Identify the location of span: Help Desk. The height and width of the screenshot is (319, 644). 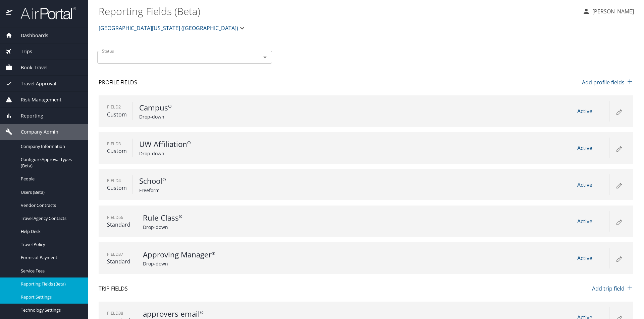
(50, 231).